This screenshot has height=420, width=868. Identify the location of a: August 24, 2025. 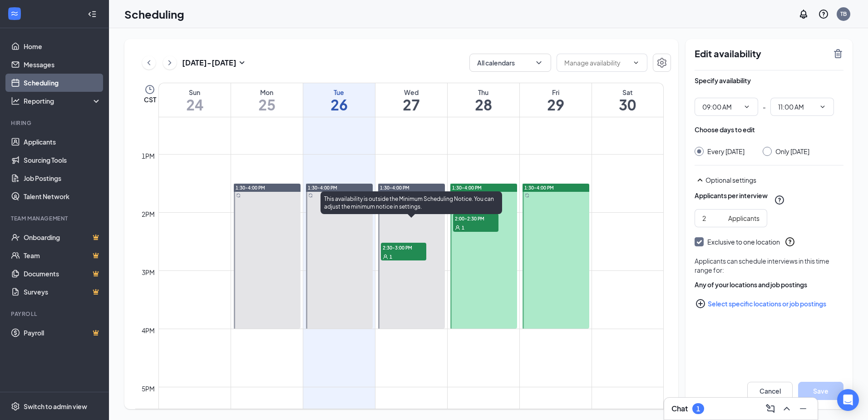
(195, 100).